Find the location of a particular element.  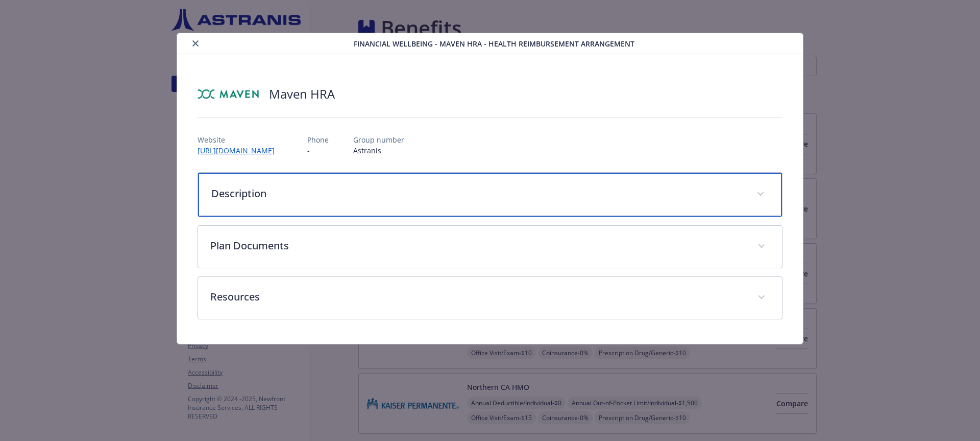

div: Description is located at coordinates (490, 194).